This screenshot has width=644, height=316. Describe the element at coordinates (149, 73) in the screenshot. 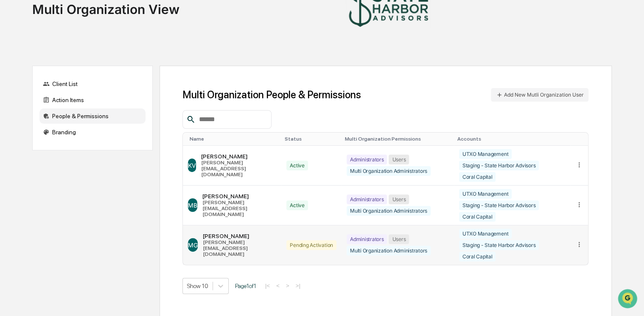

I see `button: Start new chat` at that location.